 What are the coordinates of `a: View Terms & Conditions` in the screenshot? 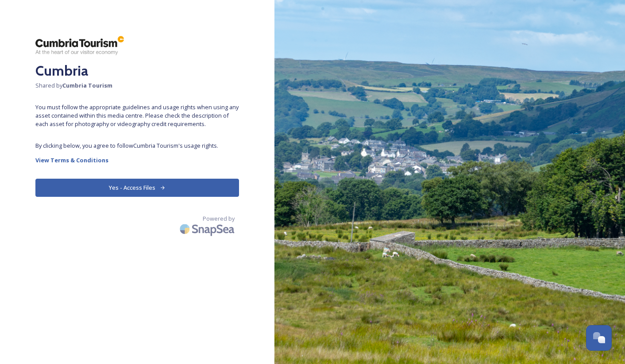 It's located at (137, 160).